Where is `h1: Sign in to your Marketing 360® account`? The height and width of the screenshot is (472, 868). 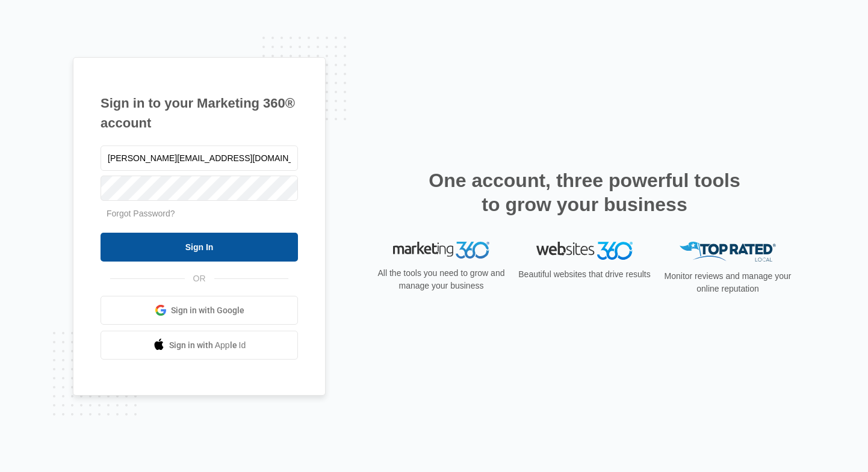
h1: Sign in to your Marketing 360® account is located at coordinates (199, 113).